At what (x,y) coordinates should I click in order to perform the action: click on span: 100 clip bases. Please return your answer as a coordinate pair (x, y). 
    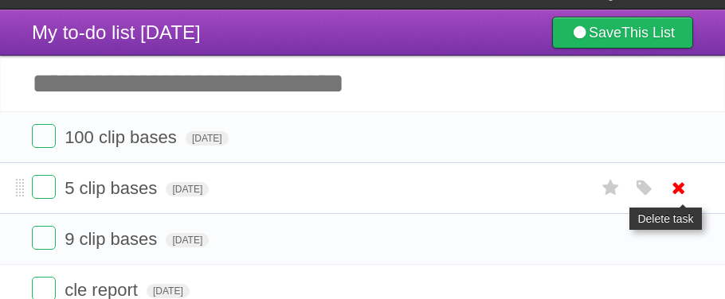
    Looking at the image, I should click on (123, 137).